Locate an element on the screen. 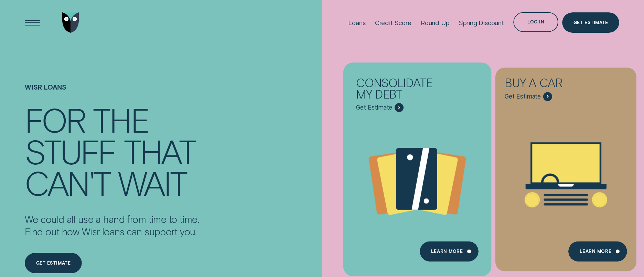 This screenshot has height=277, width=644. button: Open Menu is located at coordinates (32, 22).